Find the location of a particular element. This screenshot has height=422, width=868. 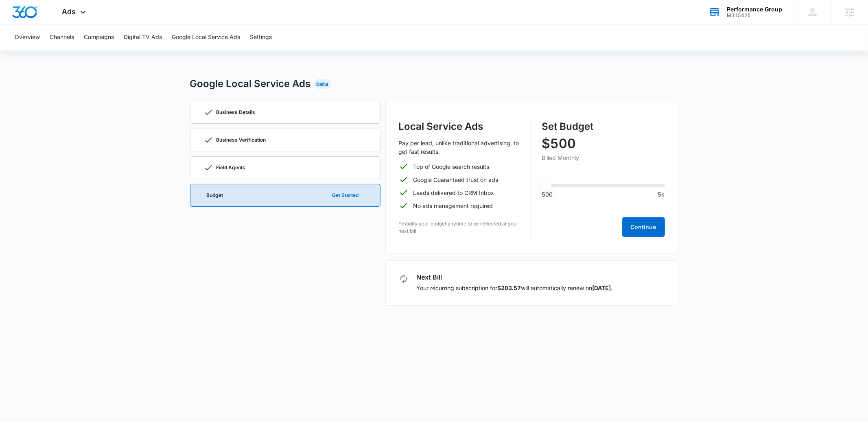

p: Google Guaranteed trust on ads is located at coordinates (455, 180).